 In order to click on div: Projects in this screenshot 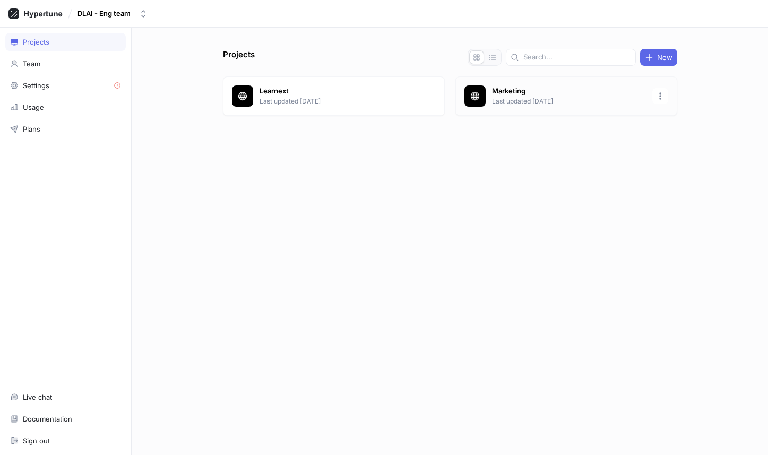, I will do `click(36, 42)`.